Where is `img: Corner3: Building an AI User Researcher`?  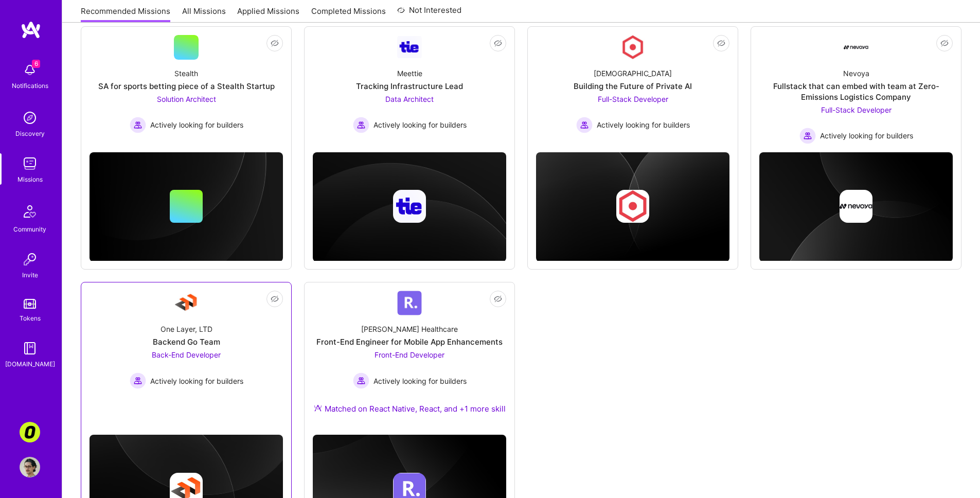
img: Corner3: Building an AI User Researcher is located at coordinates (30, 432).